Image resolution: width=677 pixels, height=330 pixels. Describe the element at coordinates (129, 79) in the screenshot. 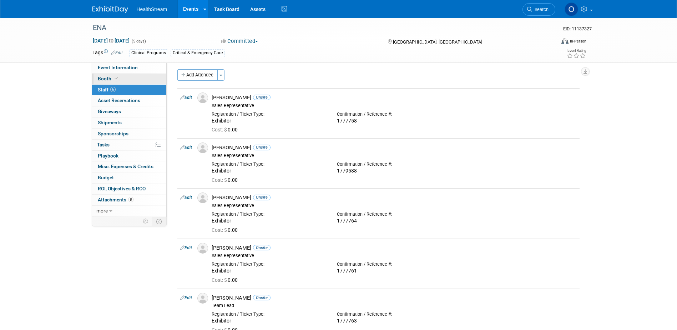

I see `a: Booth` at that location.